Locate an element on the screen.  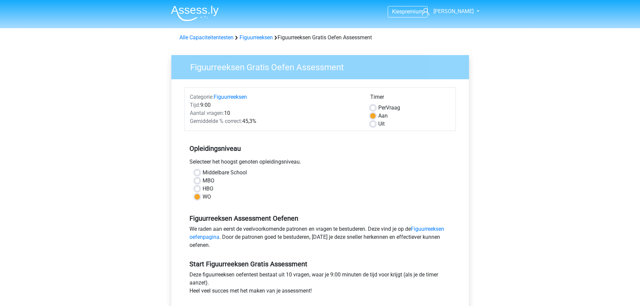
span: Aantal vragen: is located at coordinates (207, 113).